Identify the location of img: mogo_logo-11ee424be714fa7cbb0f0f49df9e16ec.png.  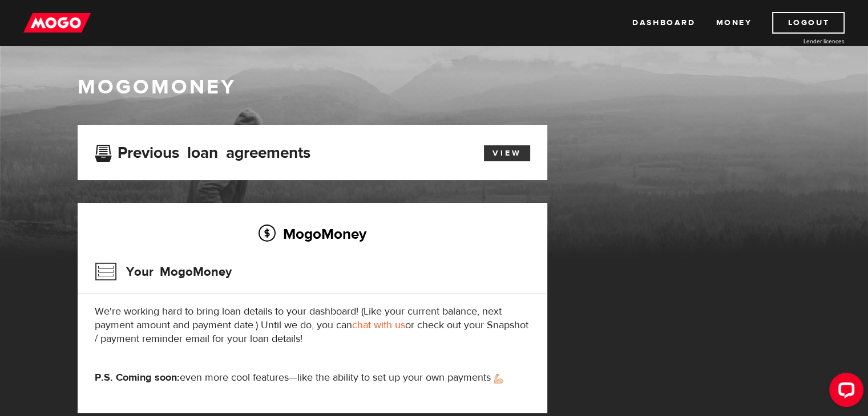
(57, 23).